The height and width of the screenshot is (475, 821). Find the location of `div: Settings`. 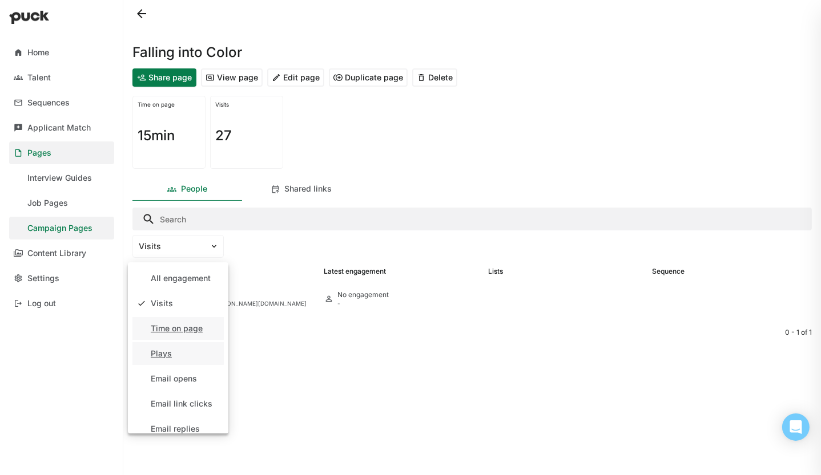

div: Settings is located at coordinates (43, 278).